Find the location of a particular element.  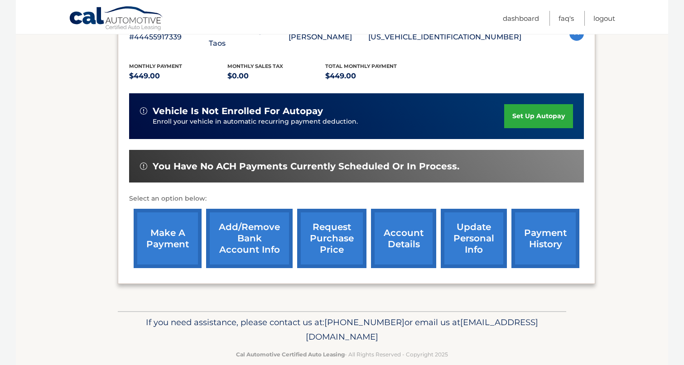

span: vehicle is not enrolled for autopay is located at coordinates (238, 111).